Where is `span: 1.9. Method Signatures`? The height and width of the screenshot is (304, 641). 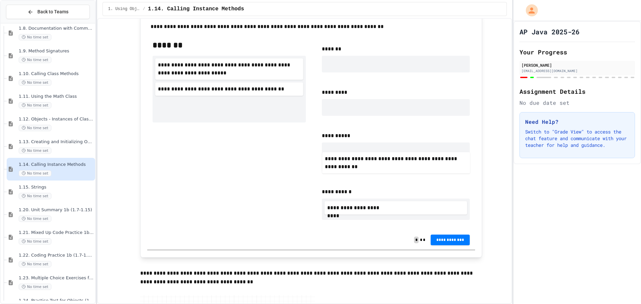
span: 1.9. Method Signatures is located at coordinates (56, 51).